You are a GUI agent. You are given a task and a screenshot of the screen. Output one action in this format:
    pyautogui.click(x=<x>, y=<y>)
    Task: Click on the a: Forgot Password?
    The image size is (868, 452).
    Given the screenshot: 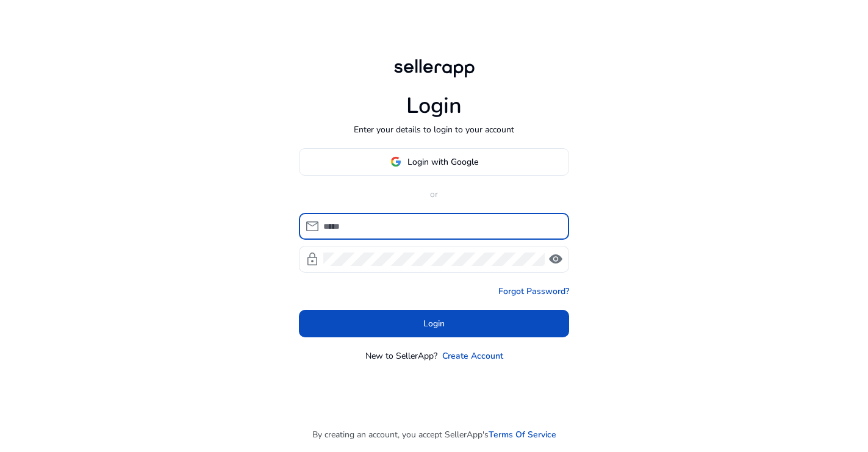 What is the action you would take?
    pyautogui.click(x=534, y=291)
    